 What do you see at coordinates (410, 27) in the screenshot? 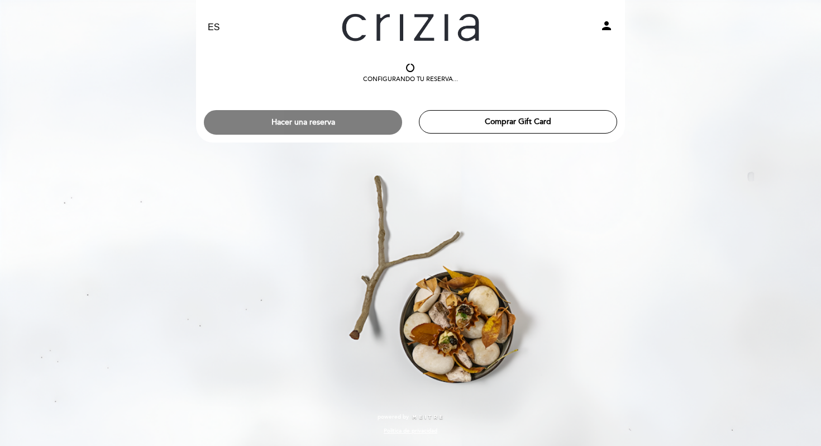
I see `a: Crizia` at bounding box center [410, 27].